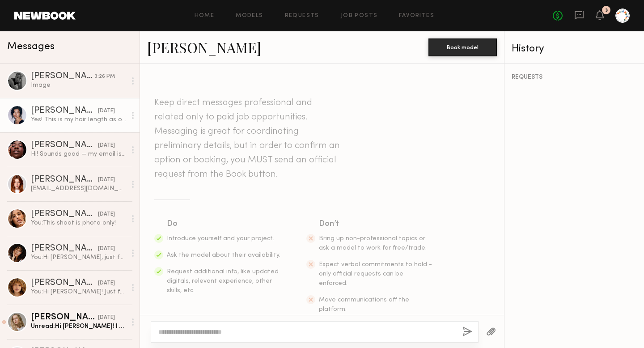  I want to click on span: Expect verbal commitments to hold - only official requests can be enforced., so click(375, 274).